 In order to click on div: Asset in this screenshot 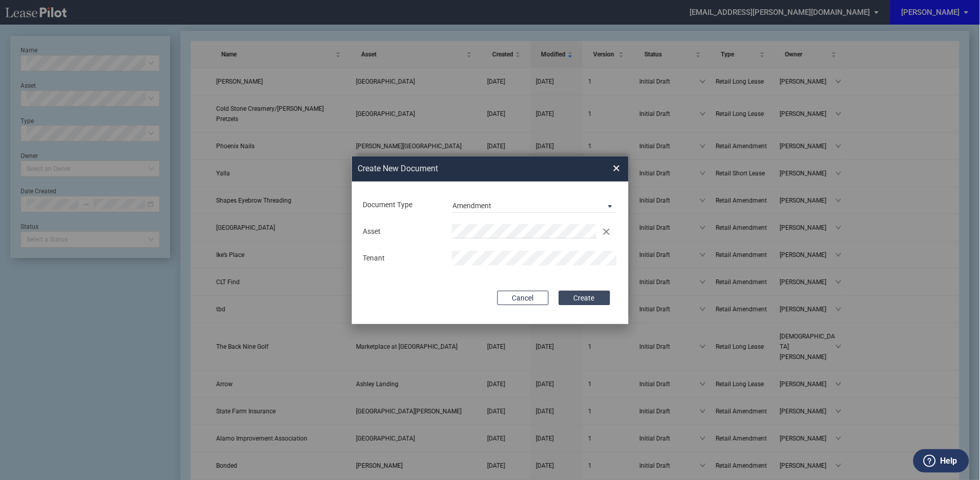, I will do `click(401, 232)`.